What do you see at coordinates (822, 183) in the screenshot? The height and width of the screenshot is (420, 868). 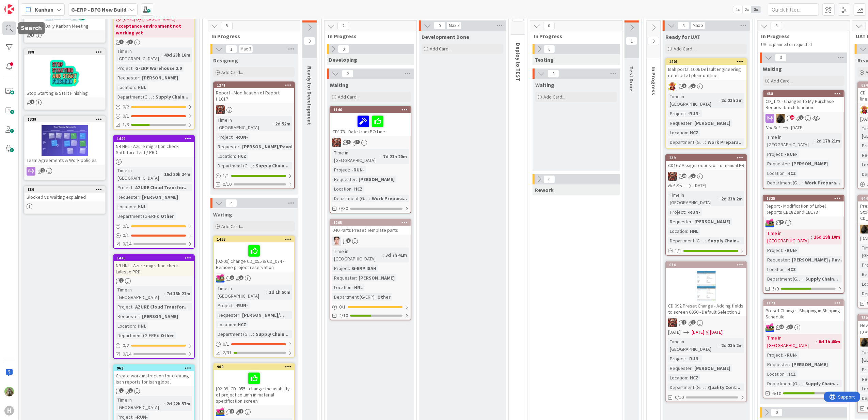 I see `div: Work Prepara...` at bounding box center [822, 183].